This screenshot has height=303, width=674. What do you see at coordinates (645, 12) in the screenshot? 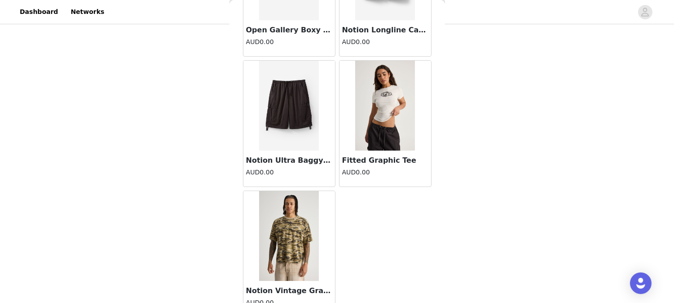
I see `div: avatar` at bounding box center [645, 12].